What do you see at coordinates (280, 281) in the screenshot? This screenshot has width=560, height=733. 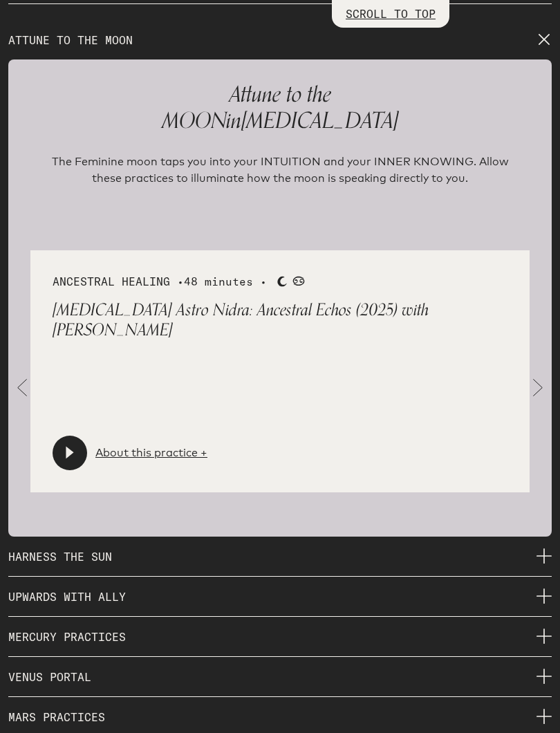 I see `div: ANCESTRAL HEALING •` at bounding box center [280, 281].